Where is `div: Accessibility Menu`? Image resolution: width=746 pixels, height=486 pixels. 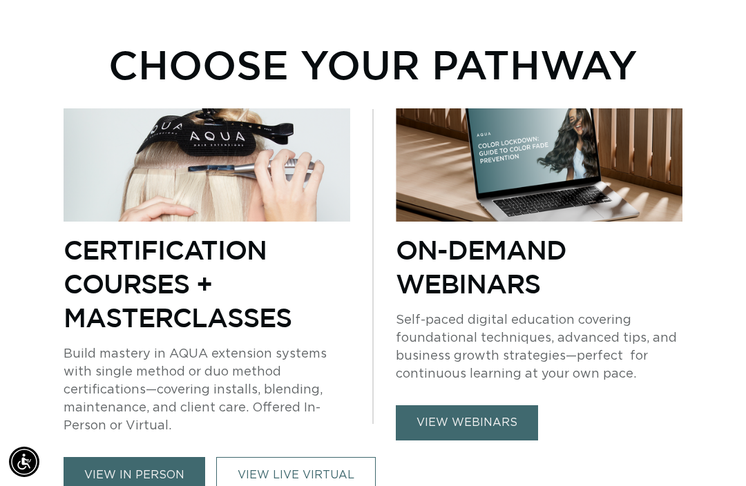 div: Accessibility Menu is located at coordinates (24, 462).